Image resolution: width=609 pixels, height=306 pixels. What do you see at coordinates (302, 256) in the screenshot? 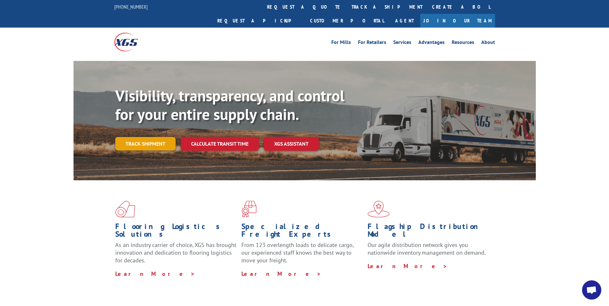
I see `p: From 123 overlength loads to delicate cargo, our experienced staff knows the best way to move you...` at bounding box center [302, 256].